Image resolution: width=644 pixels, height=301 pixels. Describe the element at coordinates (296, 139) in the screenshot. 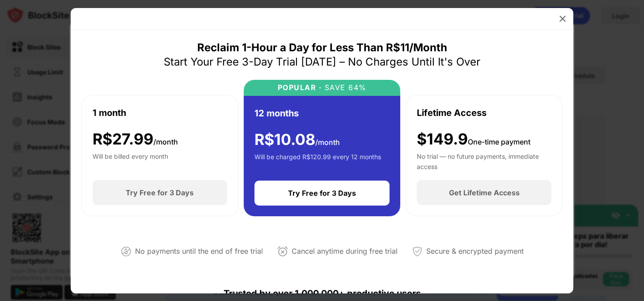

I see `div: R$ 10.08` at that location.